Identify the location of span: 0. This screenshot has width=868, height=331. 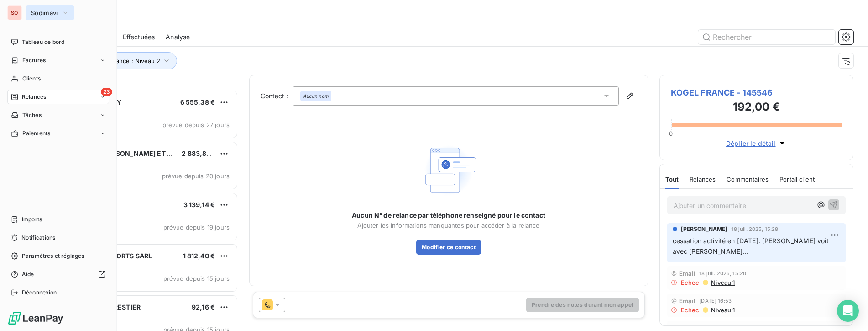
(671, 133).